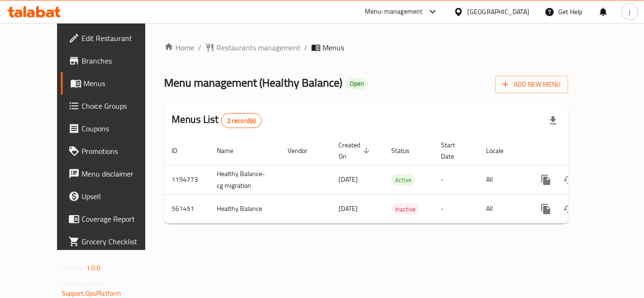 Image resolution: width=644 pixels, height=298 pixels. Describe the element at coordinates (187, 180) in the screenshot. I see `td: 1194773` at that location.